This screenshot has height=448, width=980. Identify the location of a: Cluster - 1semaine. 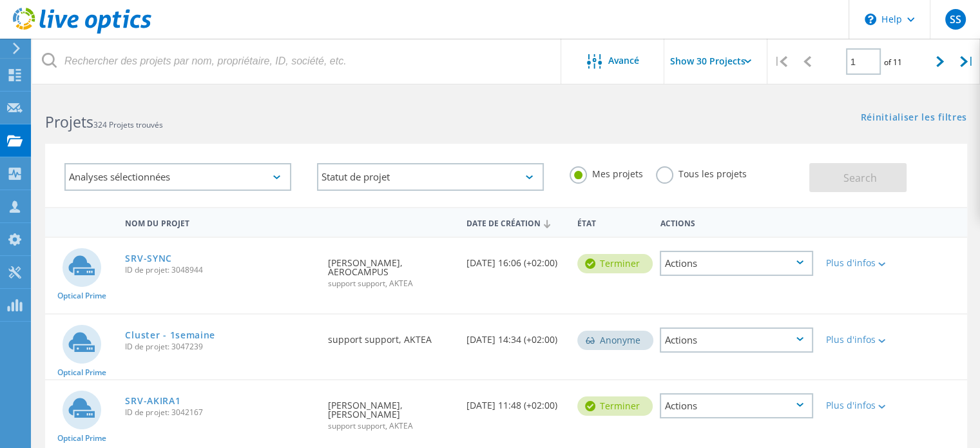
(170, 335).